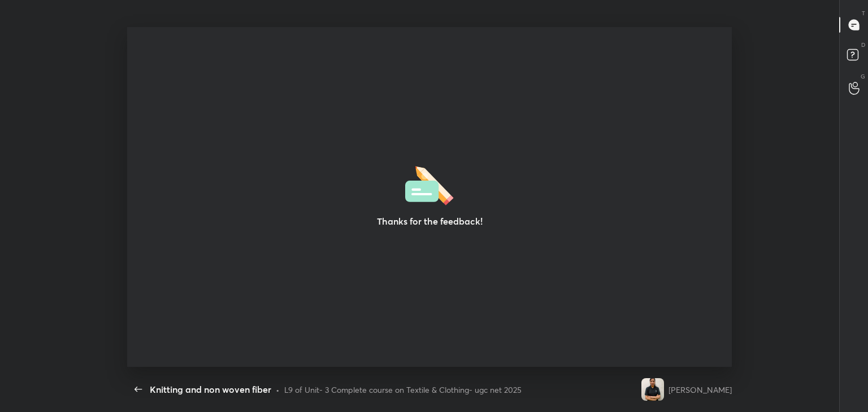 The width and height of the screenshot is (868, 412). I want to click on p: G, so click(862, 77).